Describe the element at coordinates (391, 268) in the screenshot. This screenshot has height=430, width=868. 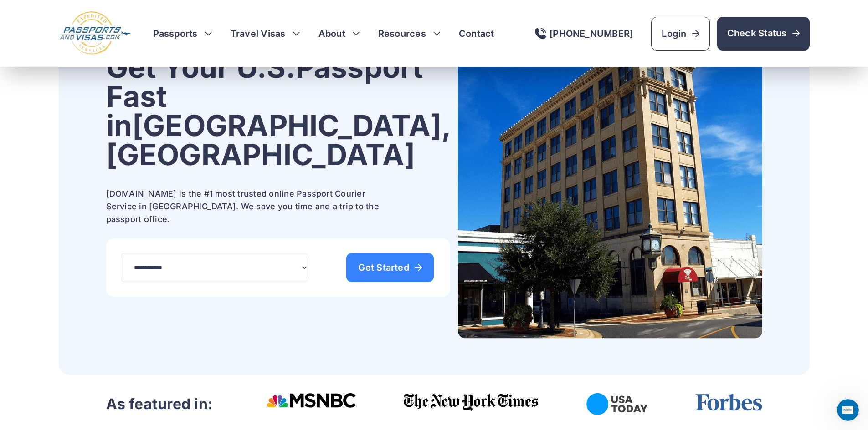
I see `span: Get Started` at that location.